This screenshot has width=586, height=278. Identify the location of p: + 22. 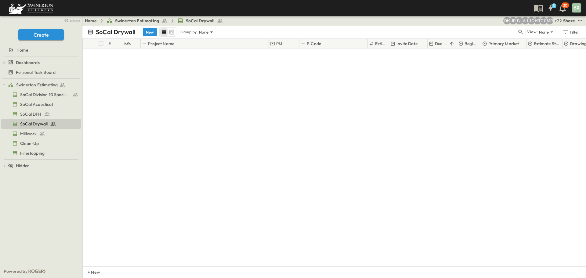
(557, 21).